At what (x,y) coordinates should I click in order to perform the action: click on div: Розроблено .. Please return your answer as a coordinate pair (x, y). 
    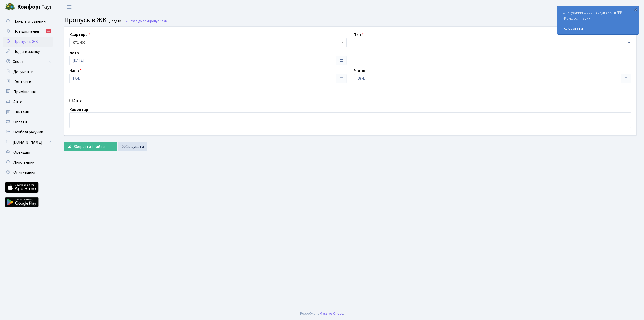
    Looking at the image, I should click on (322, 314).